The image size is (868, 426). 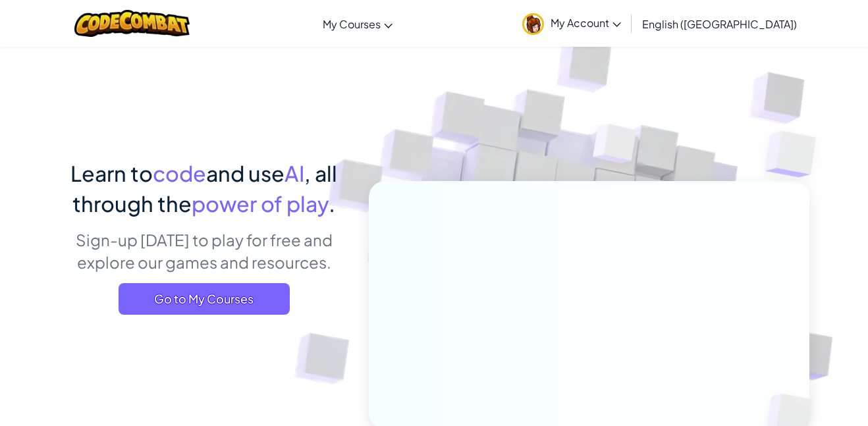 I want to click on span: Learn to, so click(x=112, y=173).